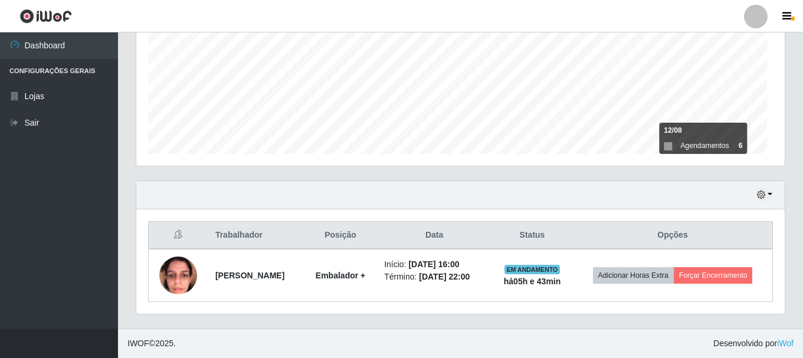 The width and height of the screenshot is (803, 358). I want to click on a: iWof, so click(785, 343).